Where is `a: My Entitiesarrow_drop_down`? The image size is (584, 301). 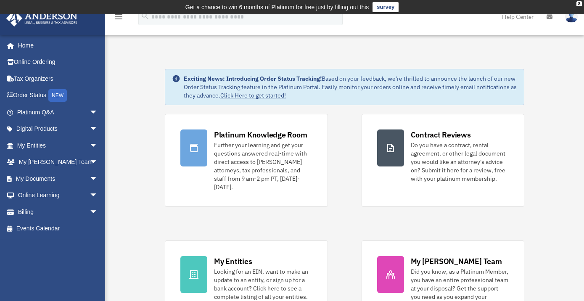
a: My Entitiesarrow_drop_down is located at coordinates (58, 146).